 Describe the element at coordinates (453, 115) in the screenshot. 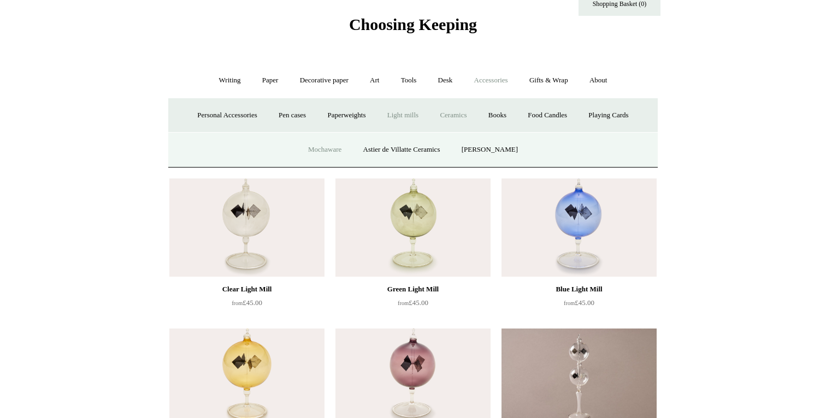

I see `a: Ceramics` at that location.